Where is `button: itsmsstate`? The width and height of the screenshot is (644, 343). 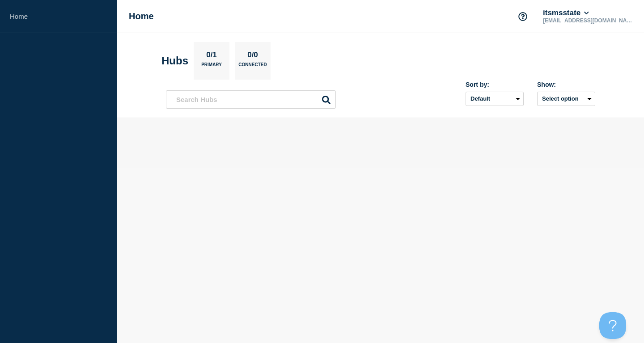 button: itsmsstate is located at coordinates (566, 13).